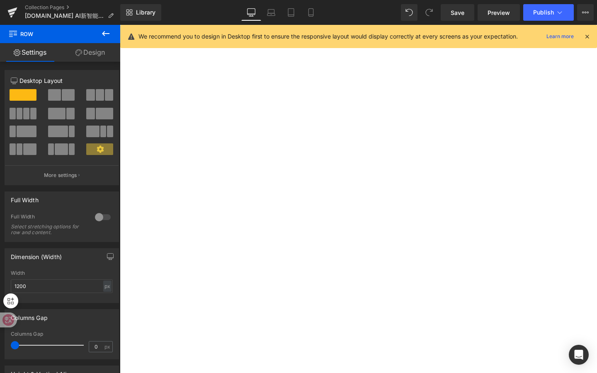 This screenshot has width=597, height=373. What do you see at coordinates (62, 175) in the screenshot?
I see `button: More settings` at bounding box center [62, 175].